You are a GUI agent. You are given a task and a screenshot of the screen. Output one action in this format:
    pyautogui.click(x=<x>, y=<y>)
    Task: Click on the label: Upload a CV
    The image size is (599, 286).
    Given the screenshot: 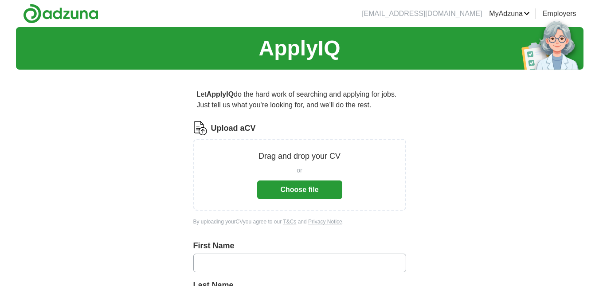 What is the action you would take?
    pyautogui.click(x=233, y=128)
    